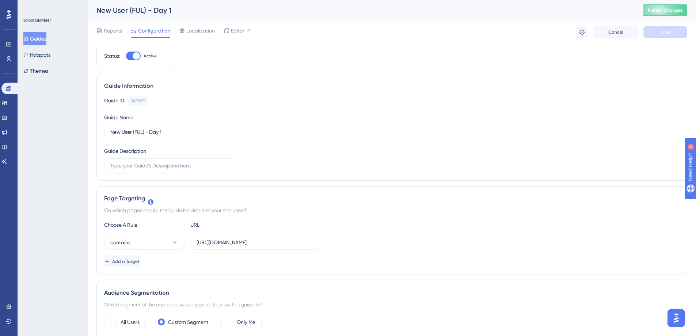  What do you see at coordinates (126, 261) in the screenshot?
I see `span: Add a Target` at bounding box center [126, 261].